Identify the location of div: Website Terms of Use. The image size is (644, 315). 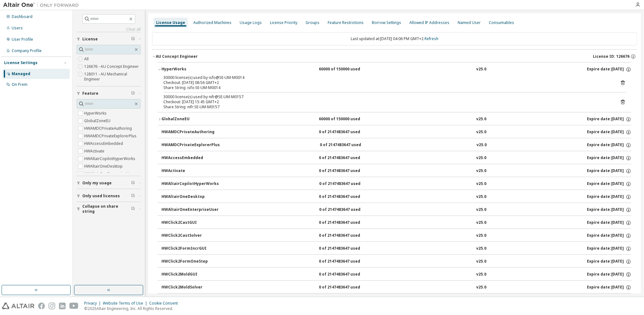
(126, 304).